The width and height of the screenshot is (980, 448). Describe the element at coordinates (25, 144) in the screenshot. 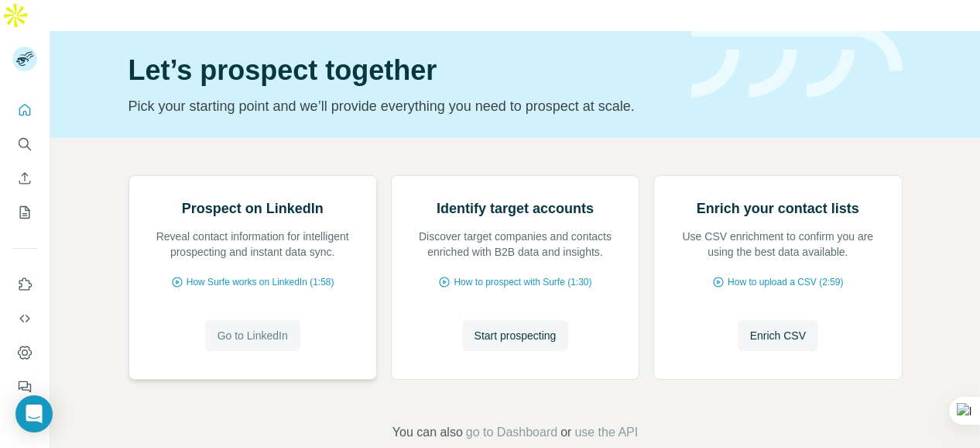

I see `button: Search` at that location.